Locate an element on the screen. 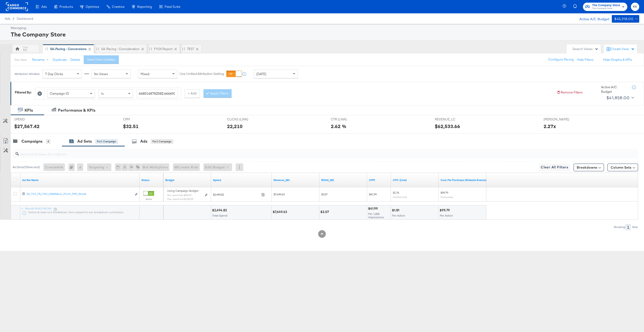  div: Ads is located at coordinates (144, 141).